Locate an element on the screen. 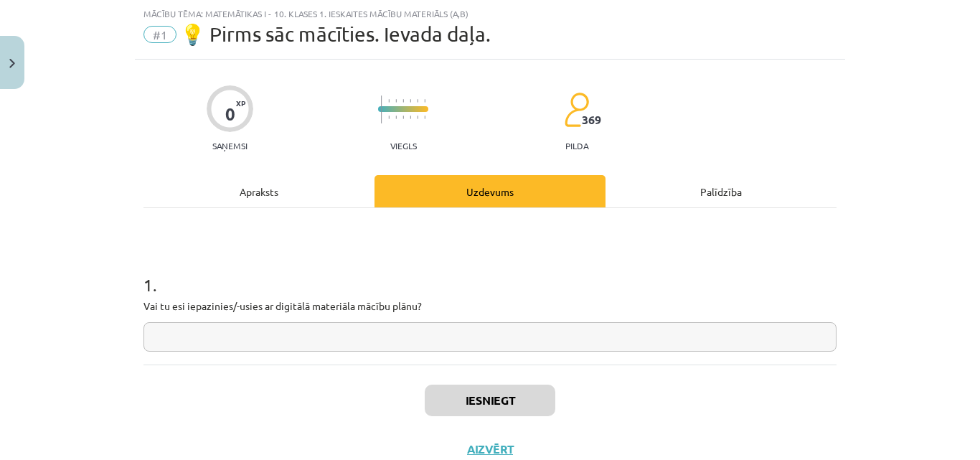 Image resolution: width=980 pixels, height=460 pixels. div: Uzdevums is located at coordinates (490, 191).